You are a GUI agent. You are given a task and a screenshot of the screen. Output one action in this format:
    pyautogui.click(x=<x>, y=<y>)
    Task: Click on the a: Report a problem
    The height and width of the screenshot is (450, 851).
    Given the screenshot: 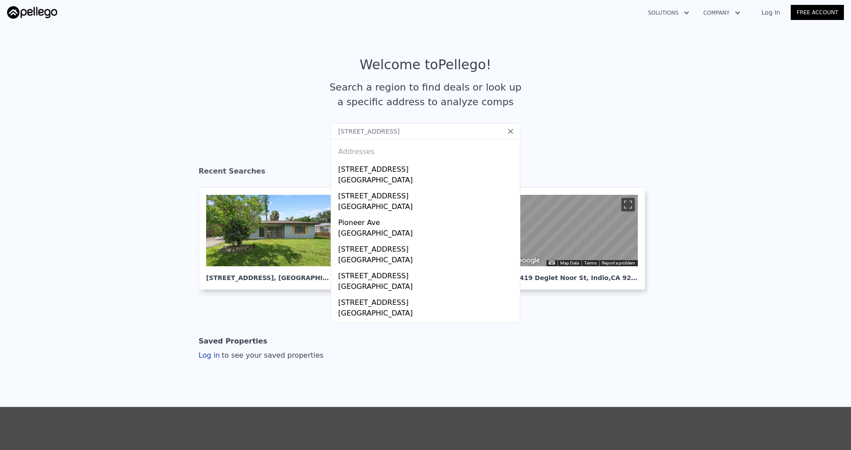 What is the action you would take?
    pyautogui.click(x=619, y=263)
    